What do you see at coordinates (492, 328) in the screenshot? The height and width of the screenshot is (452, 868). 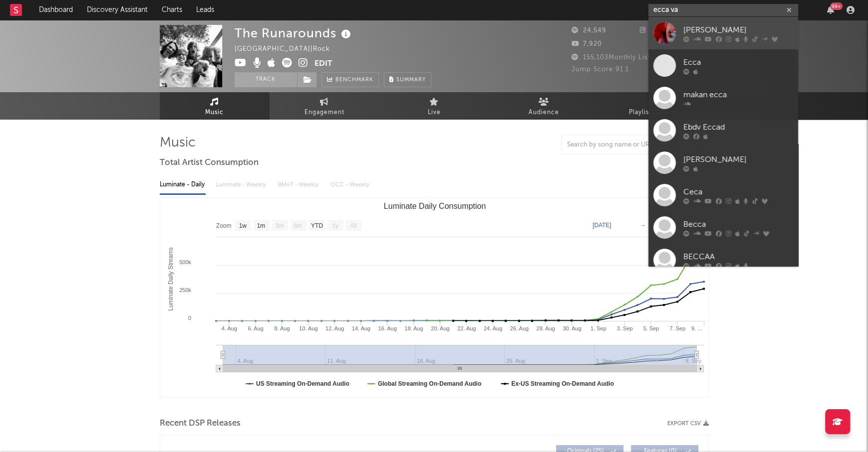 I see `text: 24. Aug` at bounding box center [492, 328].